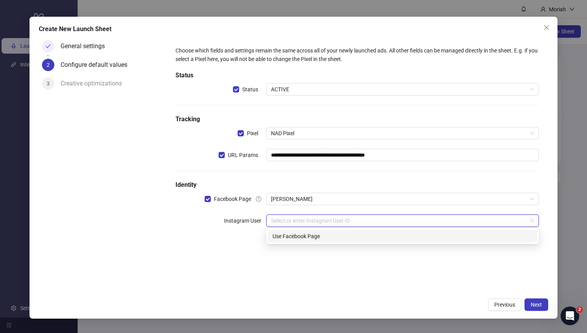 The image size is (587, 333). I want to click on span: NAD Pixel, so click(402, 133).